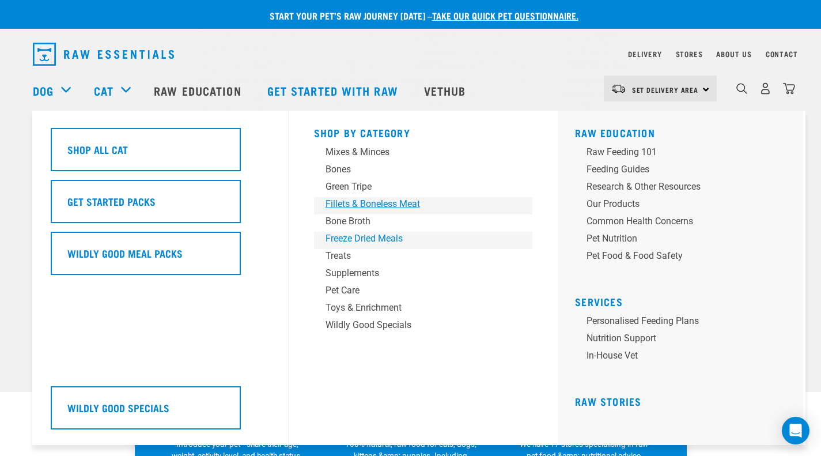  What do you see at coordinates (415, 308) in the screenshot?
I see `div: Toys & Enrichment` at bounding box center [415, 308].